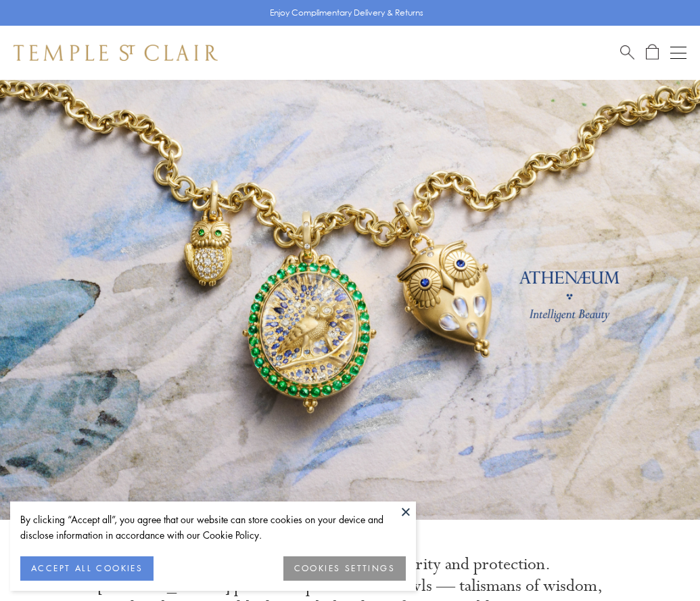 The image size is (700, 601). Describe the element at coordinates (116, 53) in the screenshot. I see `img: Temple St. Clair` at that location.